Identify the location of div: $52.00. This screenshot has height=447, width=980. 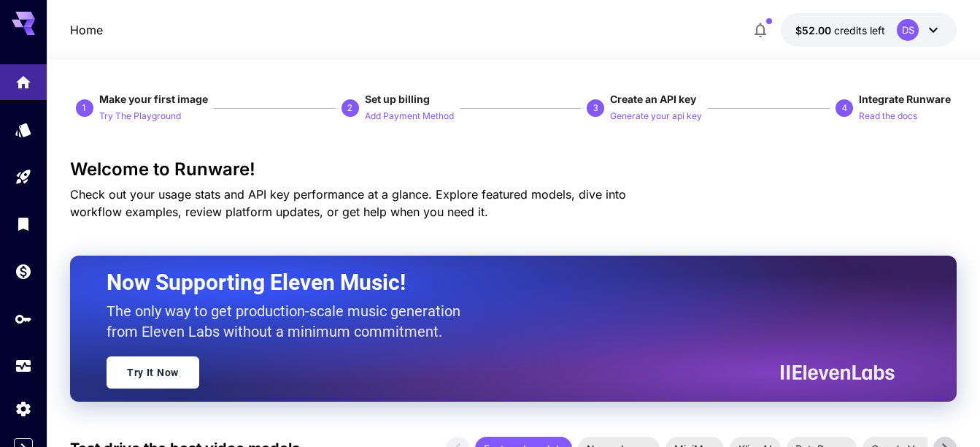
(840, 30).